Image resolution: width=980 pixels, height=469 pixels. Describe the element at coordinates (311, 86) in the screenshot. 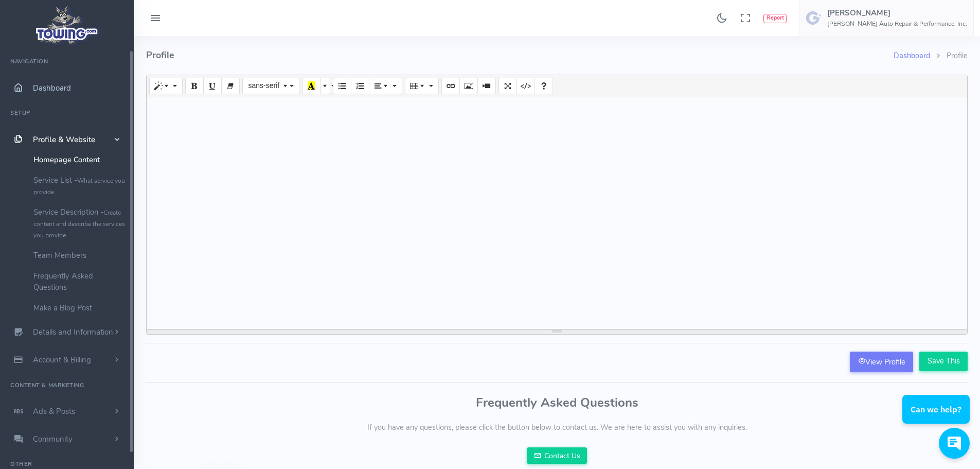

I see `button: Recent Color` at that location.